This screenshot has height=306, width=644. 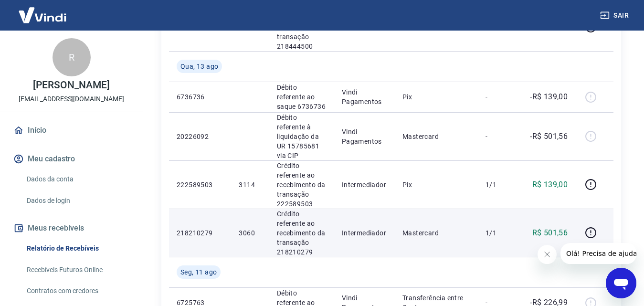 What do you see at coordinates (71, 228) in the screenshot?
I see `button: Meus recebíveis` at bounding box center [71, 228].